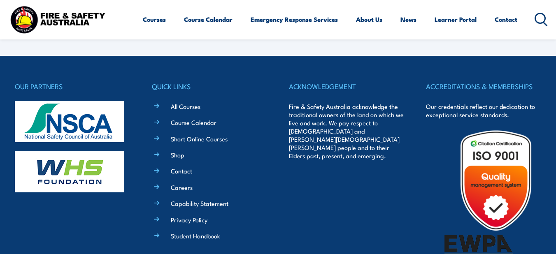 The width and height of the screenshot is (556, 254). I want to click on a: Shop, so click(177, 155).